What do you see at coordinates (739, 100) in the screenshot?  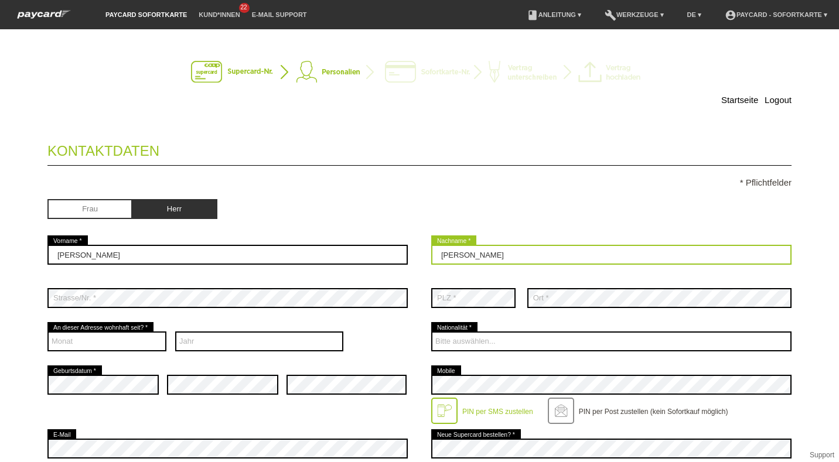 I see `a: Startseite` at bounding box center [739, 100].